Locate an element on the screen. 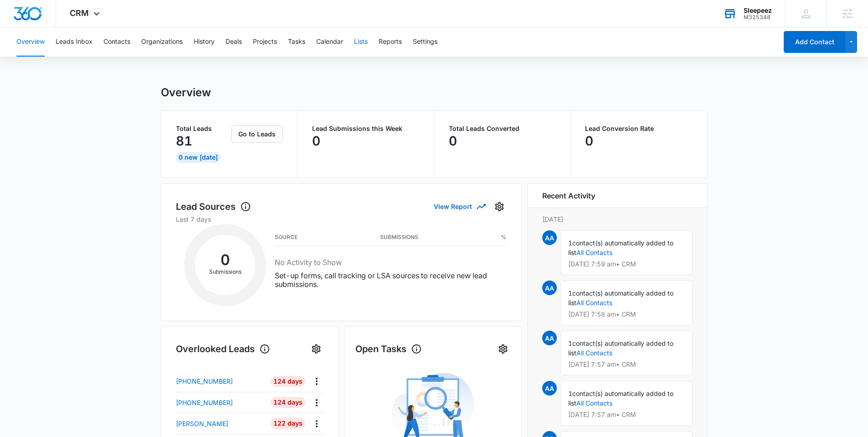 This screenshot has width=868, height=437. p: Lead Conversion Rate is located at coordinates (638, 128).